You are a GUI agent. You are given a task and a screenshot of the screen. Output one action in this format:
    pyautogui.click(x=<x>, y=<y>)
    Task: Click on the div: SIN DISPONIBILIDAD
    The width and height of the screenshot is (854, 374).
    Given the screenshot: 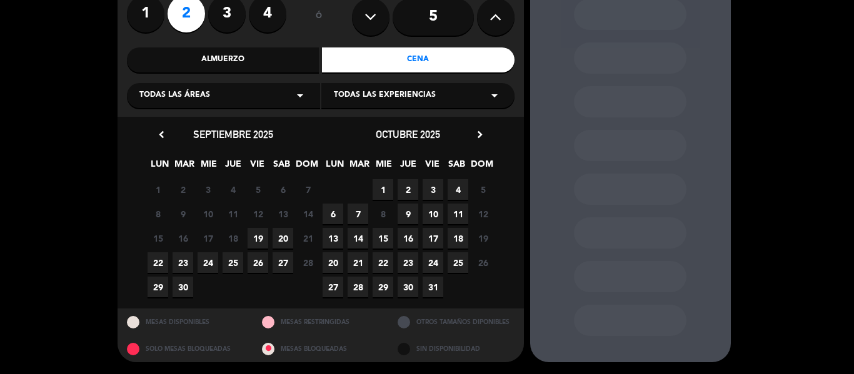 What is the action you would take?
    pyautogui.click(x=456, y=349)
    